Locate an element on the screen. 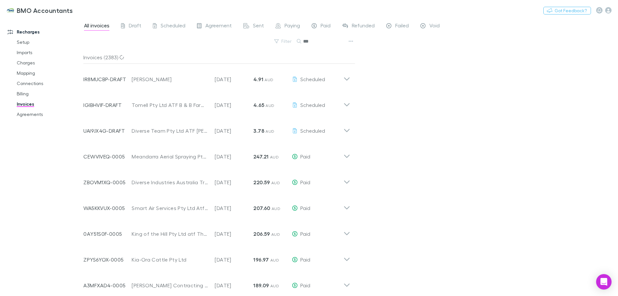 The image size is (618, 296). a: Billing is located at coordinates (49, 94).